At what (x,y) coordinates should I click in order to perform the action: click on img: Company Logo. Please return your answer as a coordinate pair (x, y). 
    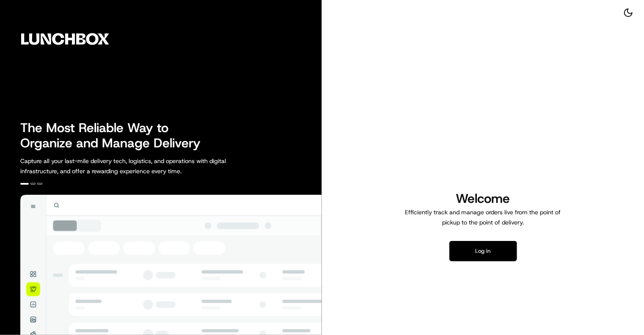
    Looking at the image, I should click on (65, 39).